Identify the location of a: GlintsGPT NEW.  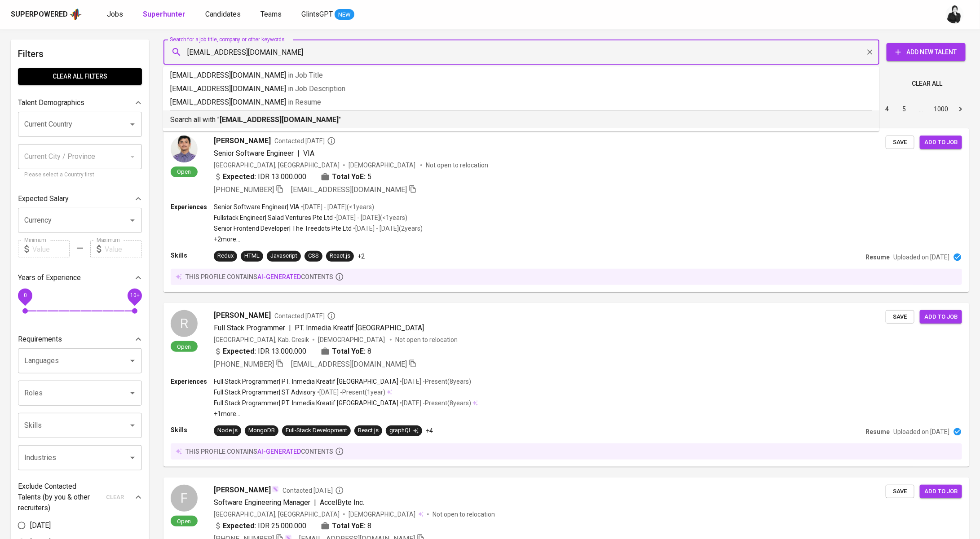
(328, 15).